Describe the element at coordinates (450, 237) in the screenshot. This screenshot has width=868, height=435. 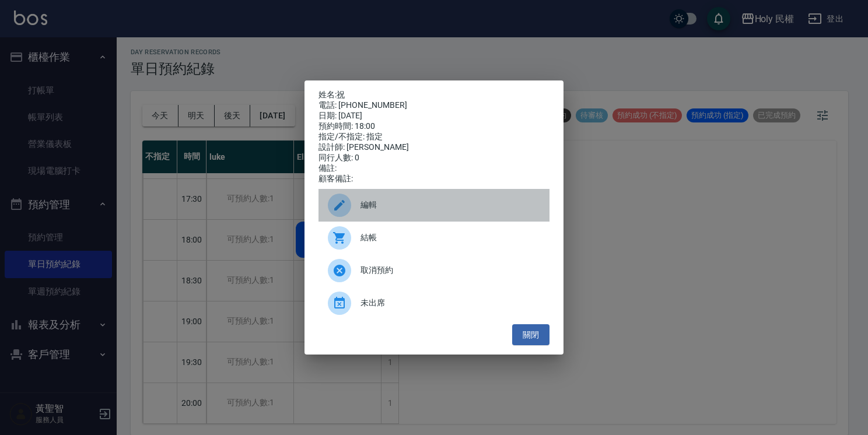
I see `span: 結帳` at that location.